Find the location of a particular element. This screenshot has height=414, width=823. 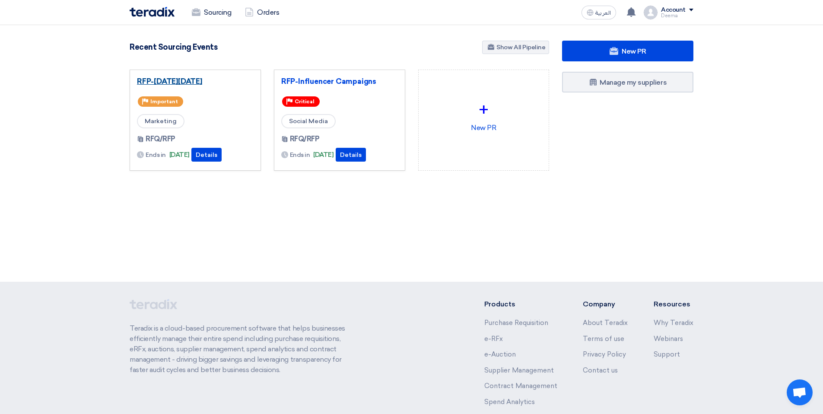

a: Supplier Management is located at coordinates (519, 370).